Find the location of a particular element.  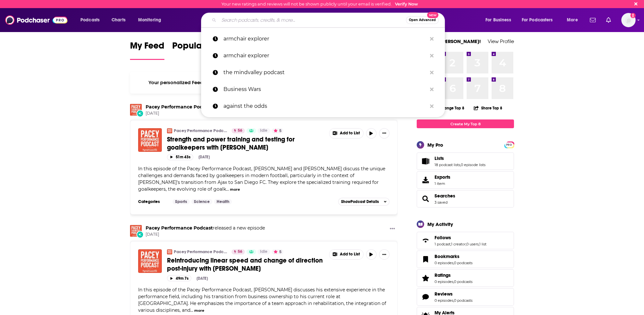

a: Podchaser - Follow, Share and Rate Podcasts is located at coordinates (36, 20).